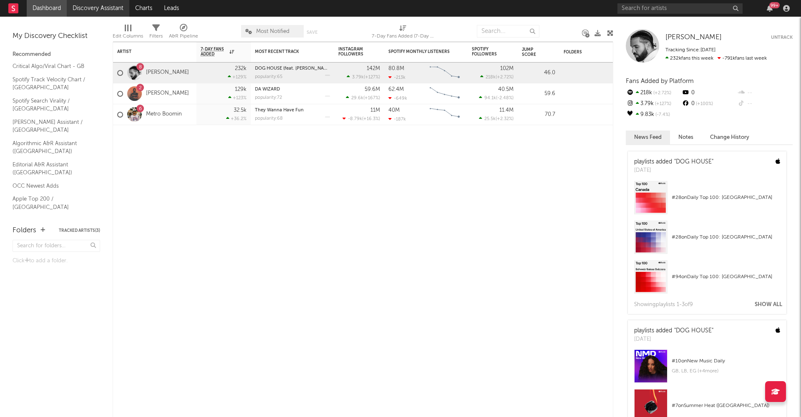  What do you see at coordinates (490, 77) in the screenshot?
I see `span: 218k` at bounding box center [490, 77].